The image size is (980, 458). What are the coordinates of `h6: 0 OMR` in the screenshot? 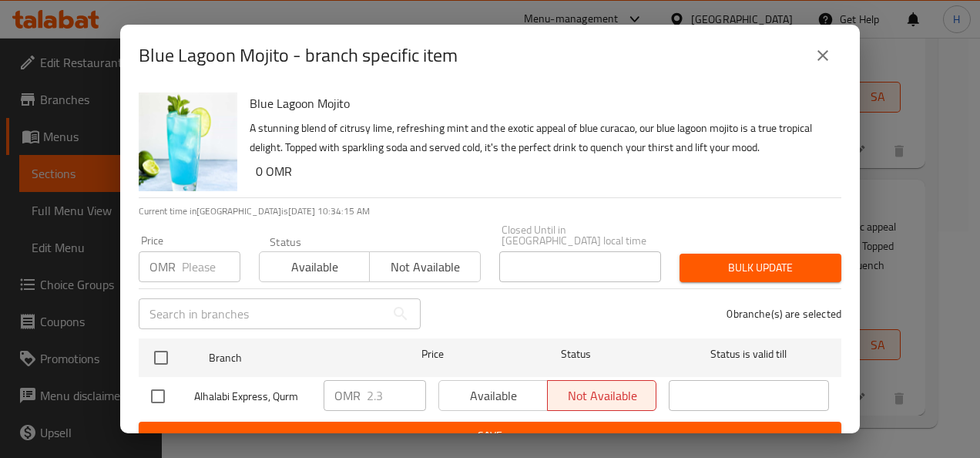 It's located at (542, 171).